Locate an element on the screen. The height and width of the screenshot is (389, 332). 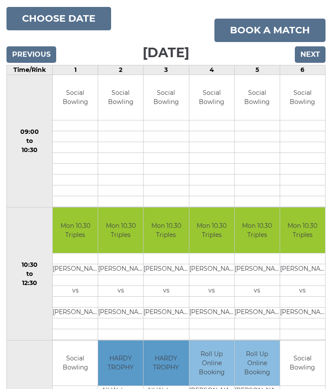
td: 6 is located at coordinates (303, 70).